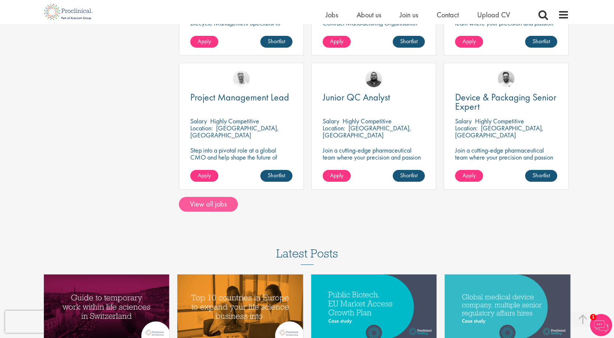 This screenshot has height=338, width=614. I want to click on a: Device & Packaging Senior Expert, so click(506, 102).